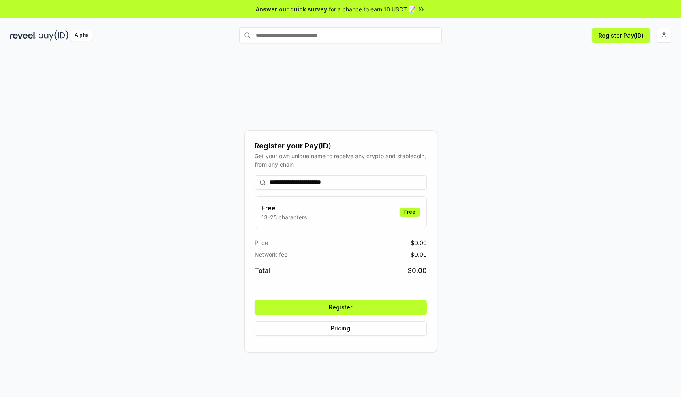 The width and height of the screenshot is (681, 397). Describe the element at coordinates (284, 208) in the screenshot. I see `h3: Free` at that location.